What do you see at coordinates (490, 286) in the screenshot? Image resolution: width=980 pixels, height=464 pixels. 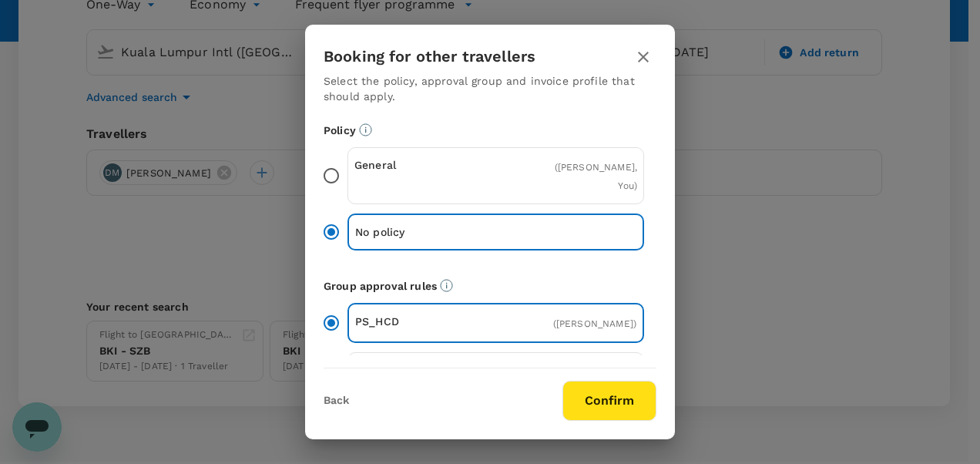 I see `p: Group approval rules` at bounding box center [490, 286].